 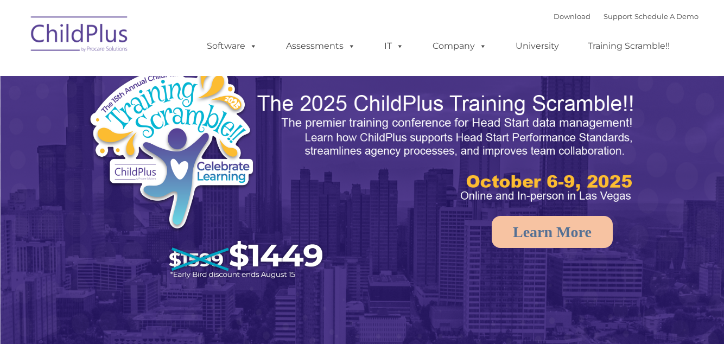 What do you see at coordinates (538, 46) in the screenshot?
I see `a: University` at bounding box center [538, 46].